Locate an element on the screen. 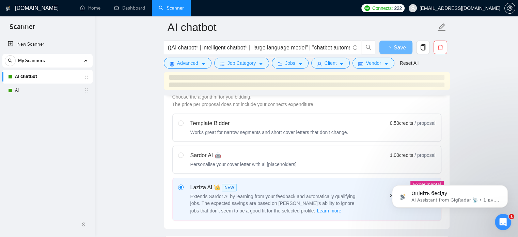 The width and height of the screenshot is (518, 237). span: folder is located at coordinates (280, 64).